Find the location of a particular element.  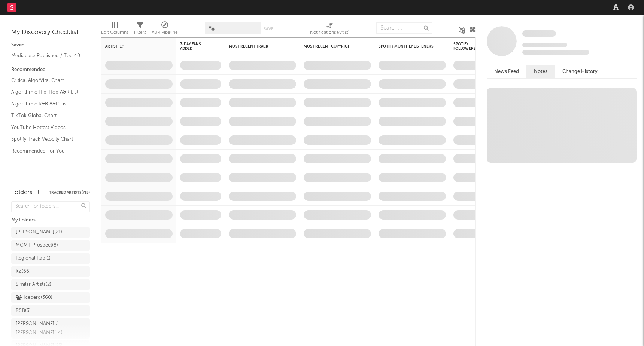

a: Some Artist is located at coordinates (539, 34).